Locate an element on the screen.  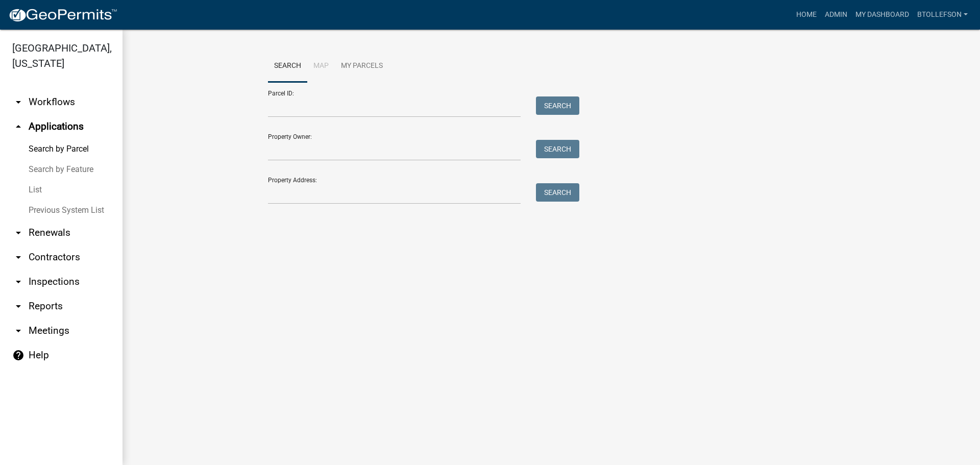
i: arrow_drop_up is located at coordinates (18, 126).